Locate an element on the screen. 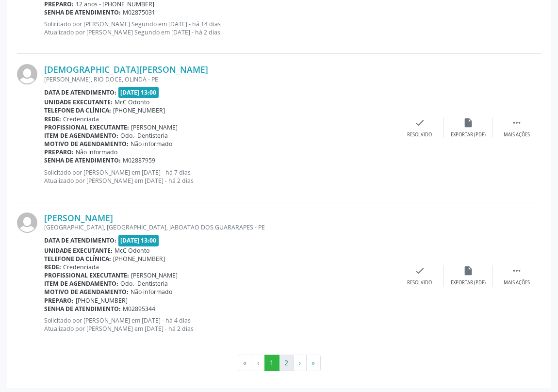  button: Go to last page is located at coordinates (313, 362).